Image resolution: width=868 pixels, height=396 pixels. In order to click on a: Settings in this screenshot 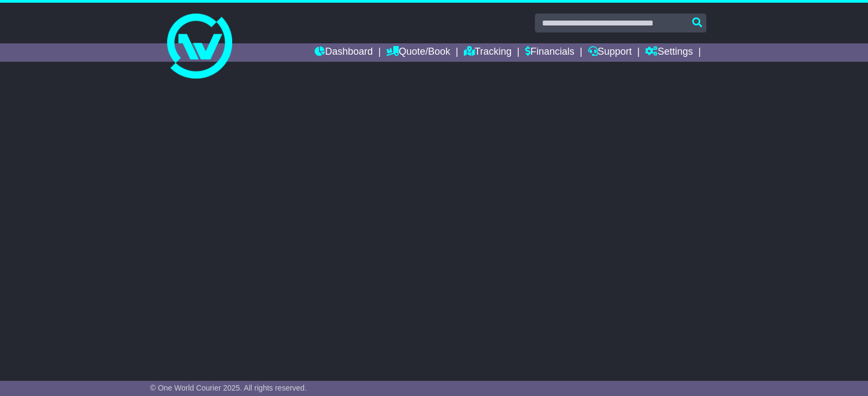, I will do `click(669, 52)`.